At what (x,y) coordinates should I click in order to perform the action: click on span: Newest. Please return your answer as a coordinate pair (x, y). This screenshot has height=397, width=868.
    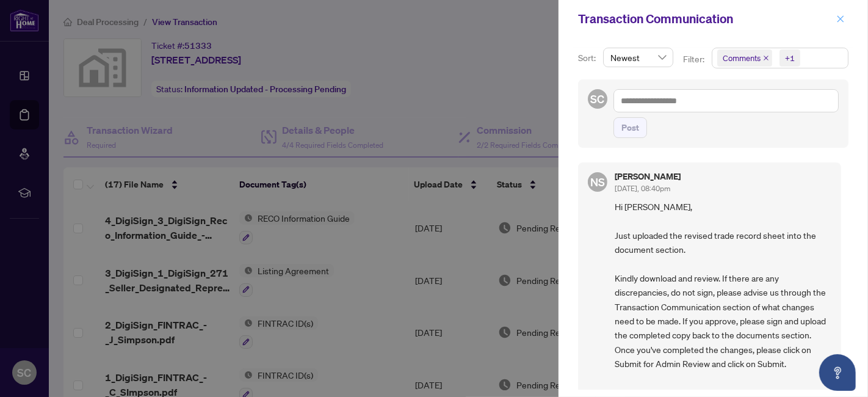
    Looking at the image, I should click on (638, 57).